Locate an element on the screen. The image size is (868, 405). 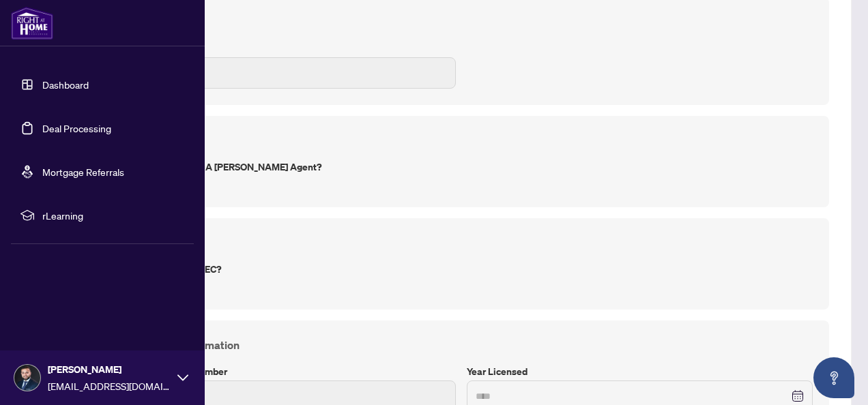
span: rLearning is located at coordinates (114, 215).